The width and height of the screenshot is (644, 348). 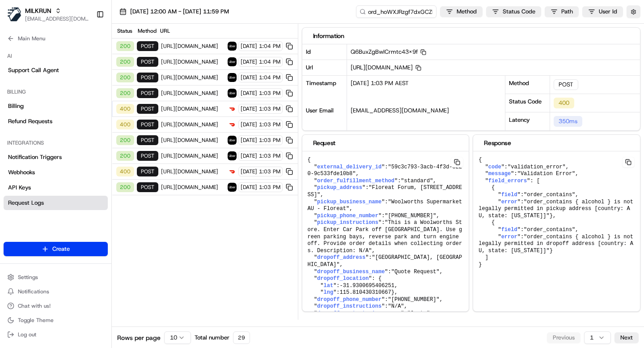 What do you see at coordinates (35, 157) in the screenshot?
I see `span: Notification Triggers` at bounding box center [35, 157].